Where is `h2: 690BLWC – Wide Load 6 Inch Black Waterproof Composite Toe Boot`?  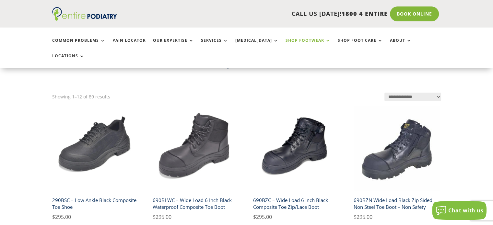 h2: 690BLWC – Wide Load 6 Inch Black Waterproof Composite Toe Boot is located at coordinates (196, 204).